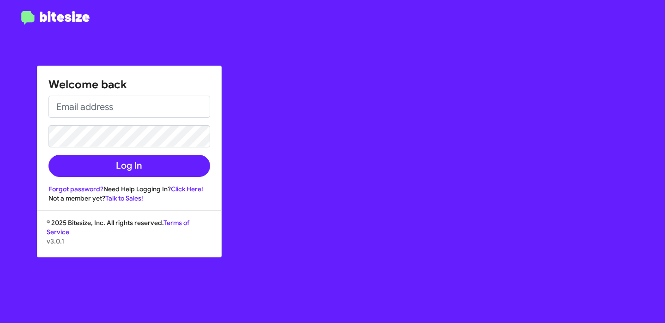 This screenshot has height=323, width=665. I want to click on div: © 2025 Bitesize, Inc. All rights reserved., so click(129, 237).